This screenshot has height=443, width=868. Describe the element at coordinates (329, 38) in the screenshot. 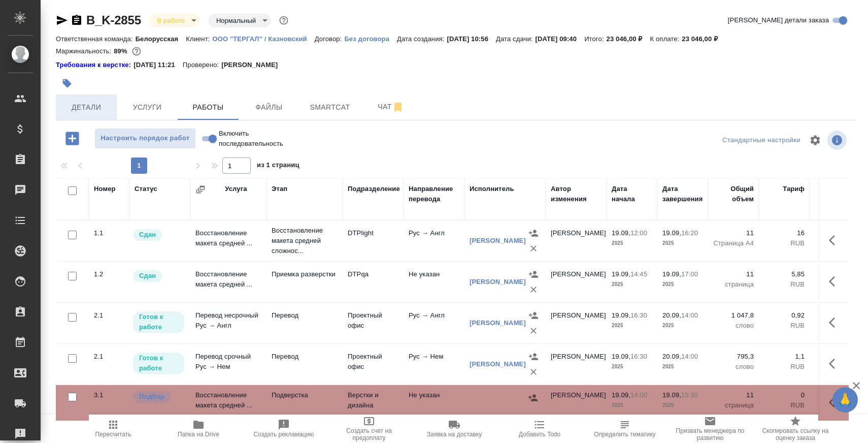

I see `p: Договор:` at that location.